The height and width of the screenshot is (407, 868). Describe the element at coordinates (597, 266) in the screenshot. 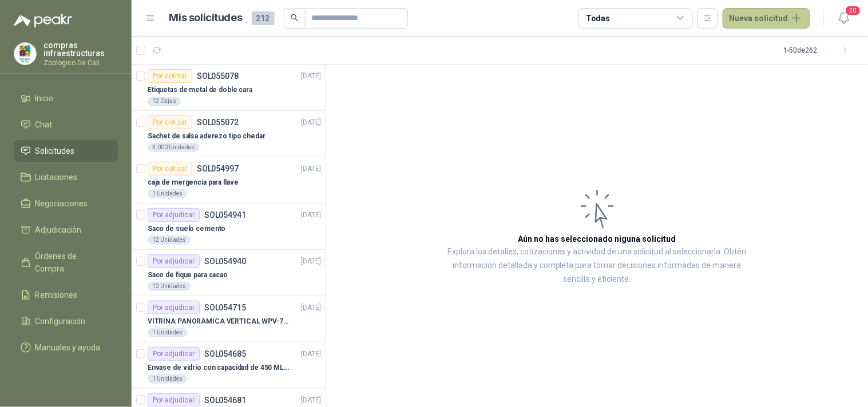

I see `p: Explora los detalles, cotizaciones y actividad de una solicitud al seleccionarla. Obtén informaci...` at that location.